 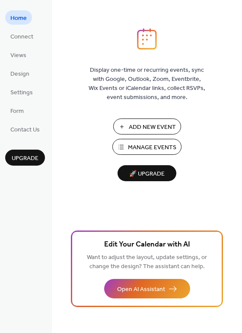 I want to click on a: Views, so click(x=18, y=54).